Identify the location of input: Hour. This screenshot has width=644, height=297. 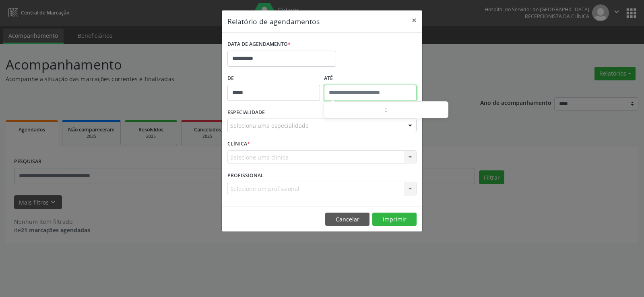
(354, 111).